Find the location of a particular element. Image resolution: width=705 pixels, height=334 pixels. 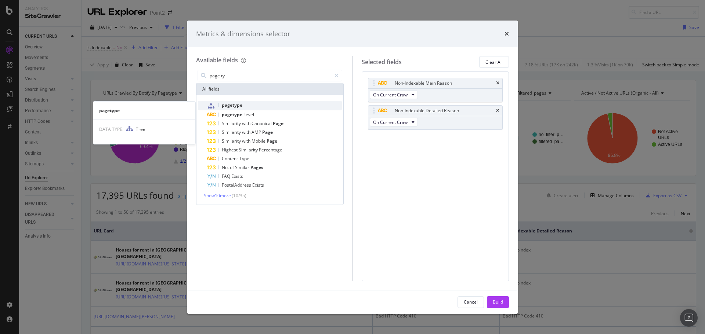

button: Clear All is located at coordinates (494, 62).